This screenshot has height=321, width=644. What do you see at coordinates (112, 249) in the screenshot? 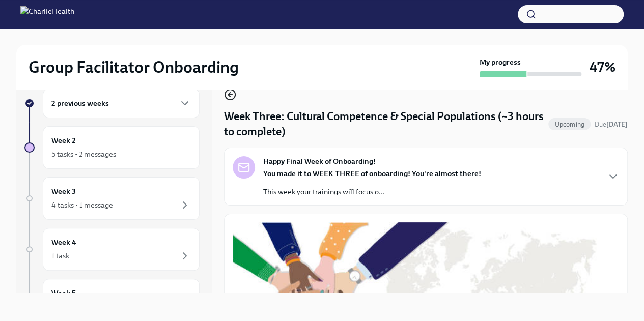
I see `a: Week 41 task` at bounding box center [112, 249].